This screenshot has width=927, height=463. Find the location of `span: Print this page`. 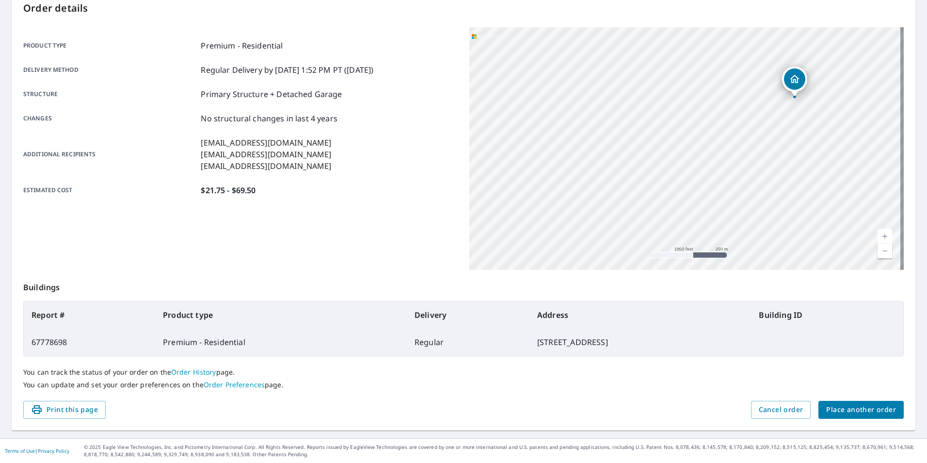

span: Print this page is located at coordinates (65, 409).